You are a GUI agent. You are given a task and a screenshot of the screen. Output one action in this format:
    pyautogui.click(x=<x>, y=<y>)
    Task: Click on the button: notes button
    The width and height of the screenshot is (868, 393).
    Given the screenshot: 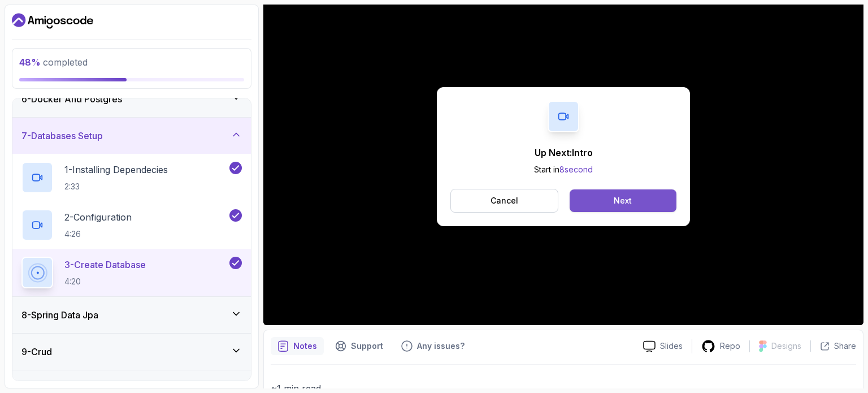 What is the action you would take?
    pyautogui.click(x=297, y=346)
    